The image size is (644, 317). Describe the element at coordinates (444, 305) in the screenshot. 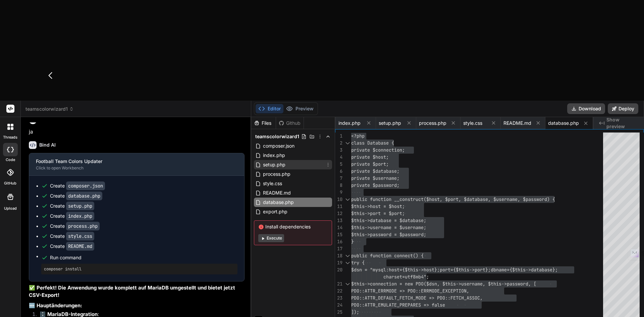

I see `span: e` at that location.